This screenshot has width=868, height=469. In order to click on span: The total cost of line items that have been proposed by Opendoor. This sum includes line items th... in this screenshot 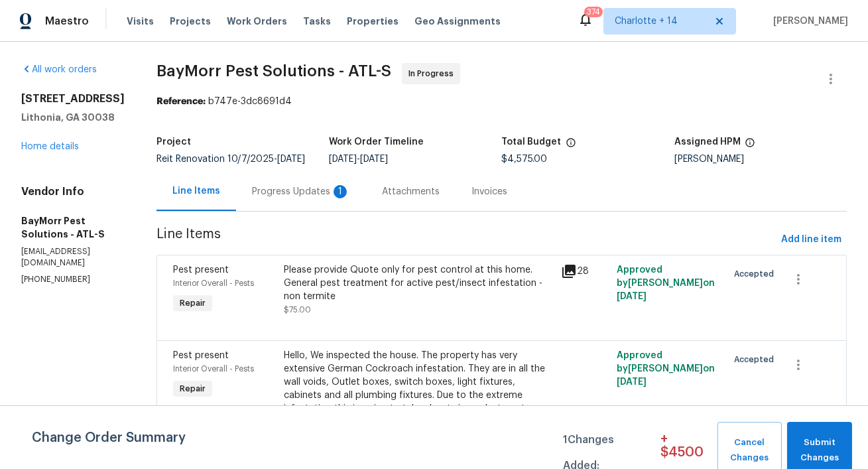, I will do `click(570, 146)`.